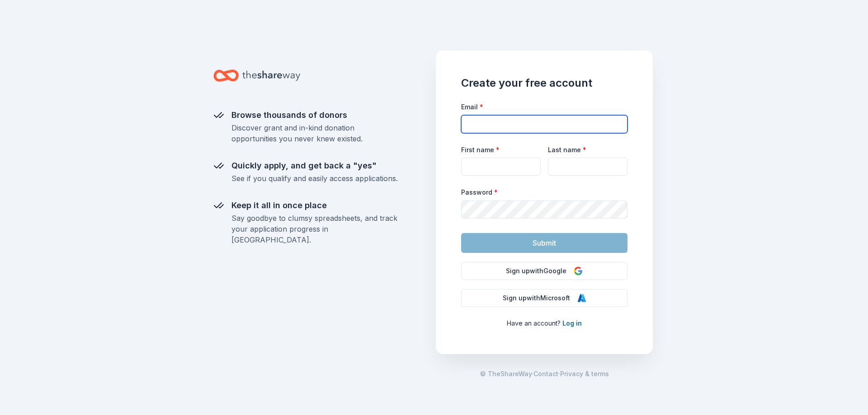  What do you see at coordinates (480, 193) in the screenshot?
I see `label: Password` at bounding box center [480, 193].